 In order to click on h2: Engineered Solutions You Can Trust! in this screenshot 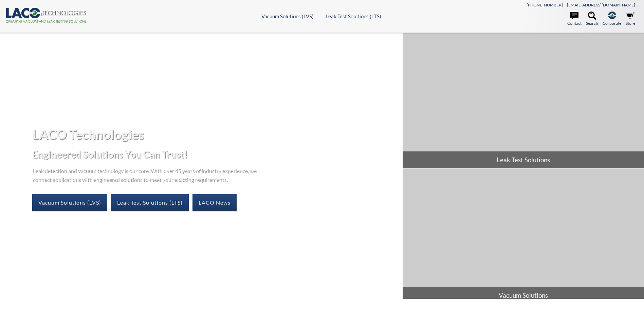, I will do `click(214, 154)`.